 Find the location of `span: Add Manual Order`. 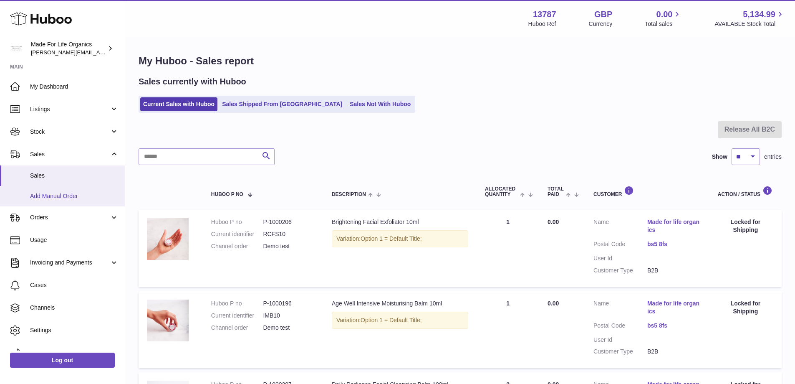

span: Add Manual Order is located at coordinates (74, 196).